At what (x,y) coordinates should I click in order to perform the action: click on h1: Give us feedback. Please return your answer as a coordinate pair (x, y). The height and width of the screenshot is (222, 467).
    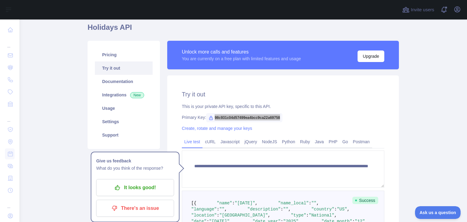
    Looking at the image, I should click on (135, 161).